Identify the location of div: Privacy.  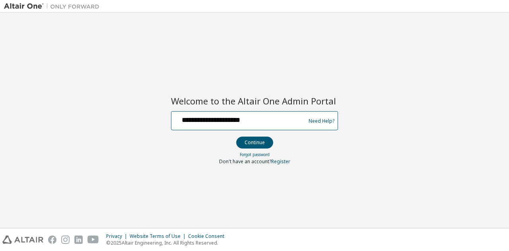
(118, 237).